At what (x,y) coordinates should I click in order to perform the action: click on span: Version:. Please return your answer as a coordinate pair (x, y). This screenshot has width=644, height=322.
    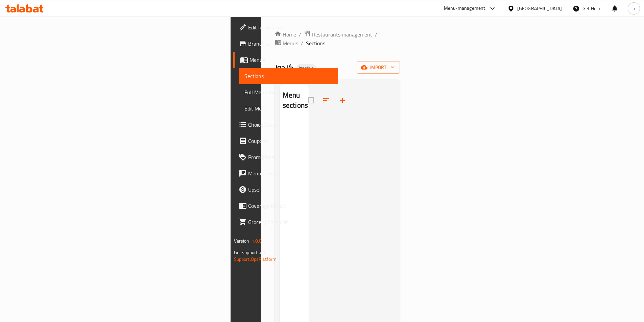
    Looking at the image, I should click on (242, 241).